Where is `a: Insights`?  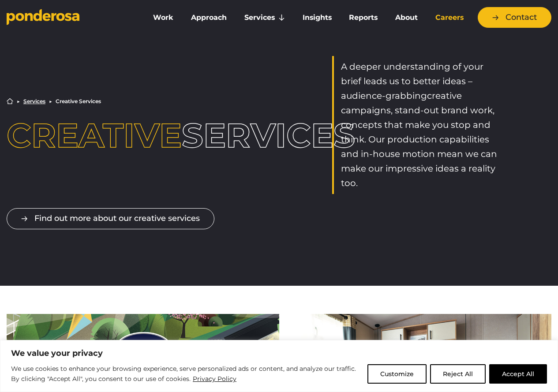 a: Insights is located at coordinates (317, 18).